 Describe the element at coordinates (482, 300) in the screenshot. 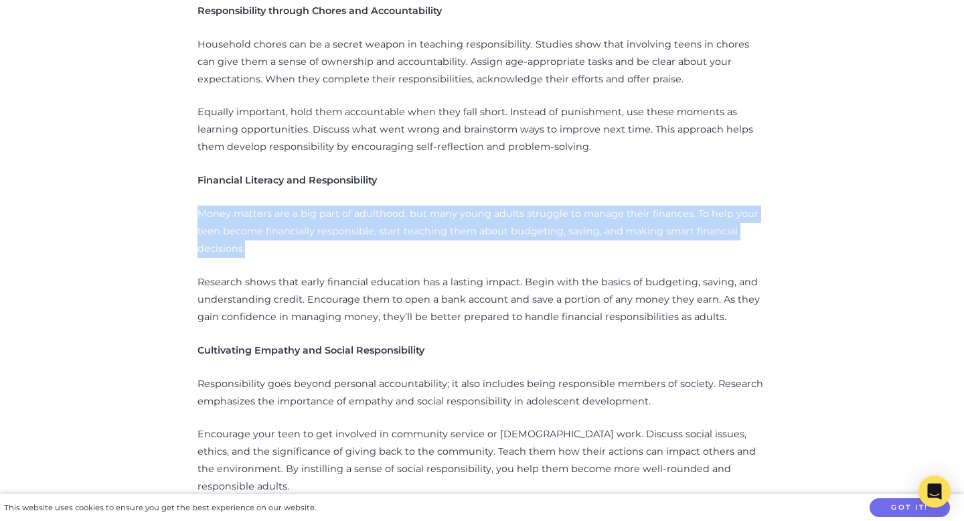

I see `p: Research shows that early financial education has a lasting impact. Begin with the basics of budg...` at that location.